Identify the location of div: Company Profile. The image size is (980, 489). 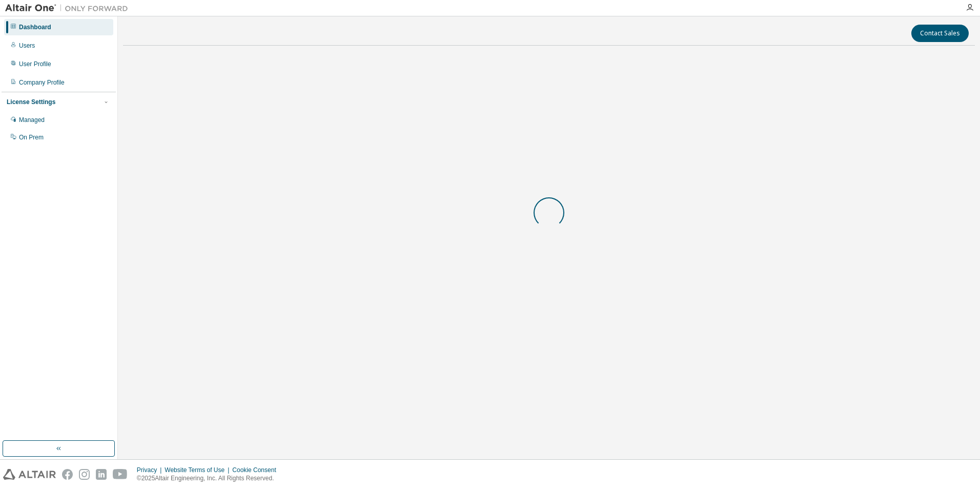
(41, 83).